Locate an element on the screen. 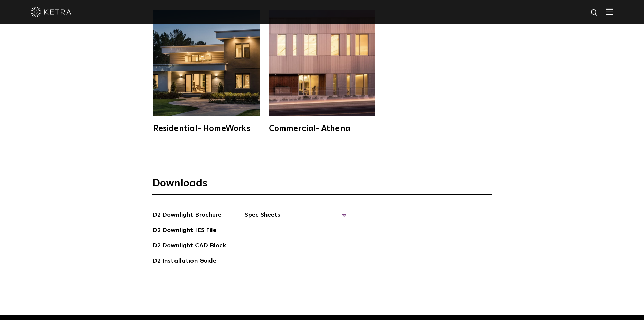  a: D2 Downlight Brochure is located at coordinates (187, 216).